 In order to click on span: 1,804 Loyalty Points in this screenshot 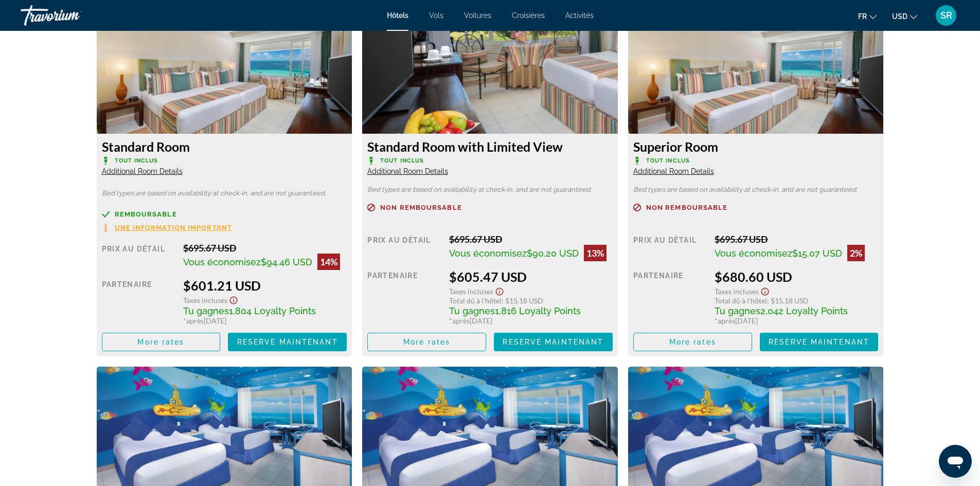, I will do `click(272, 311)`.